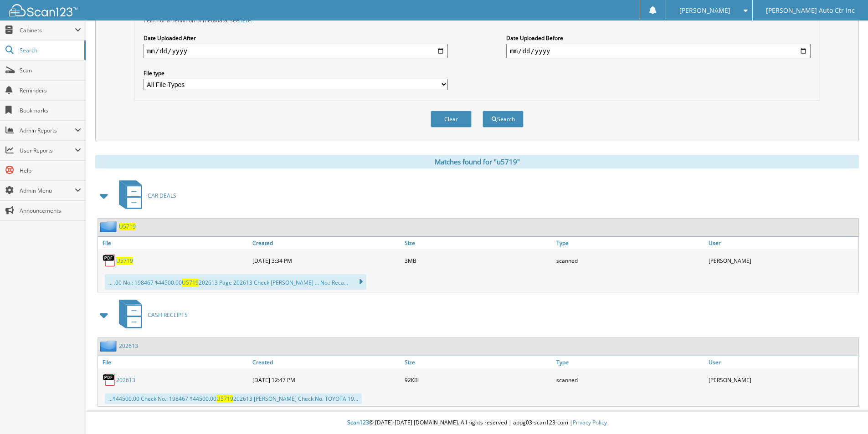 The height and width of the screenshot is (434, 868). Describe the element at coordinates (44, 10) in the screenshot. I see `img: scan123-logo-white.svg` at that location.